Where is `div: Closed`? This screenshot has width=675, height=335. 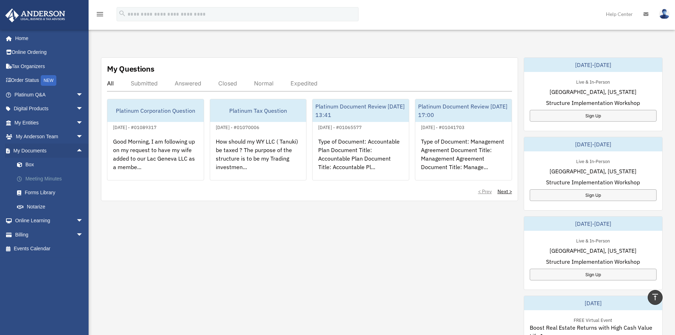
div: Closed is located at coordinates (228, 83).